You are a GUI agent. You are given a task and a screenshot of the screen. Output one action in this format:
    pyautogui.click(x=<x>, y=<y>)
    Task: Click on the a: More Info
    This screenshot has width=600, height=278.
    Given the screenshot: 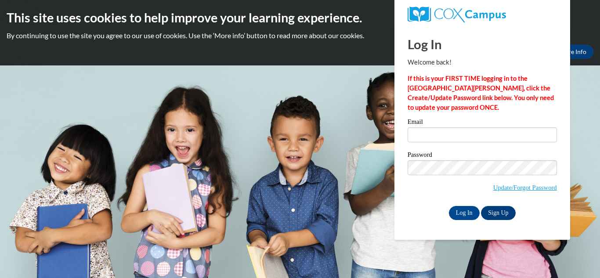 What is the action you would take?
    pyautogui.click(x=573, y=52)
    